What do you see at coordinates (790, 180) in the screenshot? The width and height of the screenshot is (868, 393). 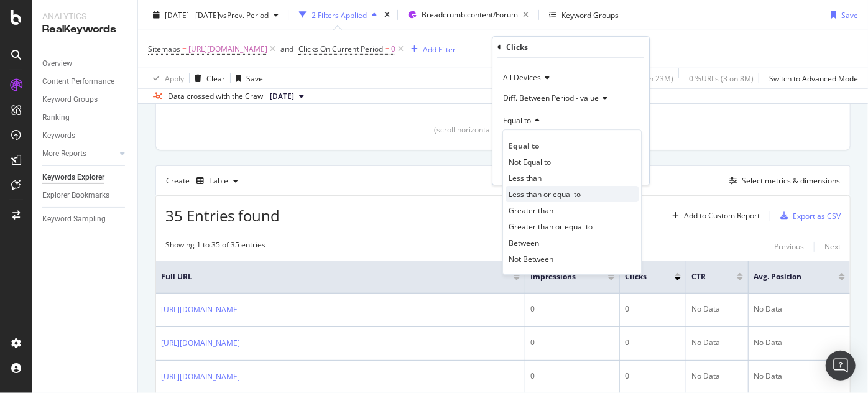 I see `div: Select metrics & dimensions` at bounding box center [790, 180].